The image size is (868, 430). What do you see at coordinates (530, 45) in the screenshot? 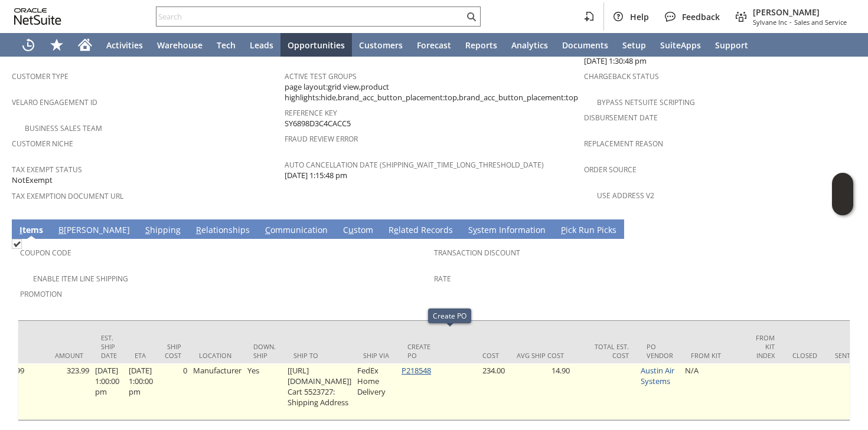
I see `a: Analytics` at bounding box center [530, 45].